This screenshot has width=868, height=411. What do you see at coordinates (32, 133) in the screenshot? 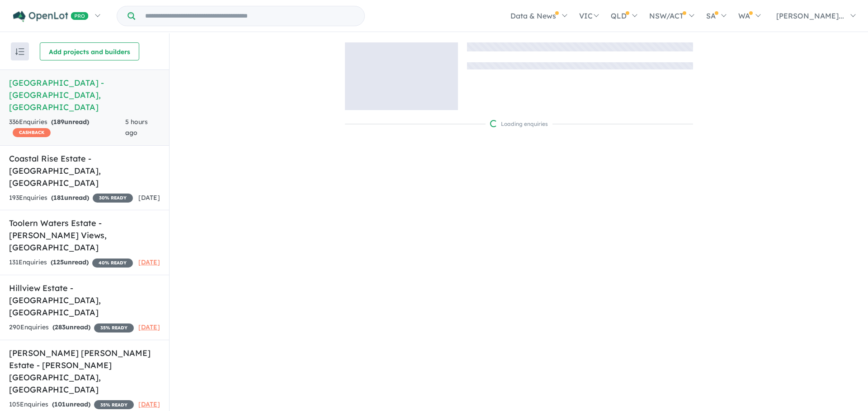
I see `span: CASHBACK` at bounding box center [32, 133].